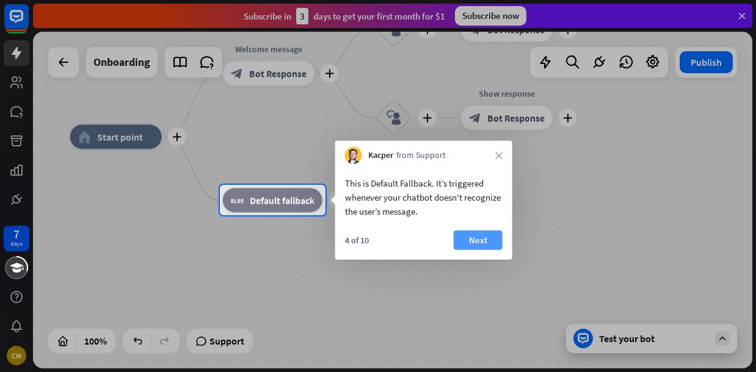  Describe the element at coordinates (499, 156) in the screenshot. I see `i: close` at that location.